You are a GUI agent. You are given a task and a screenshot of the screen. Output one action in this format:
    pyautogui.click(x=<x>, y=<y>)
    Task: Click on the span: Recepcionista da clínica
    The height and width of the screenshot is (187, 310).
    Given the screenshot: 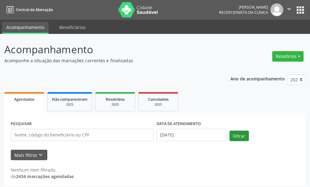 What is the action you would take?
    pyautogui.click(x=244, y=12)
    